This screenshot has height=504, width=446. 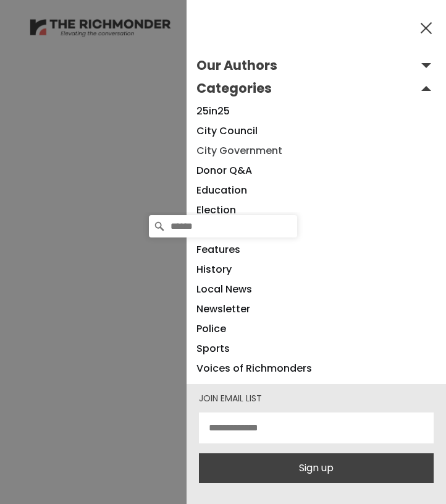 I want to click on a: Donor Q&A, so click(x=224, y=170).